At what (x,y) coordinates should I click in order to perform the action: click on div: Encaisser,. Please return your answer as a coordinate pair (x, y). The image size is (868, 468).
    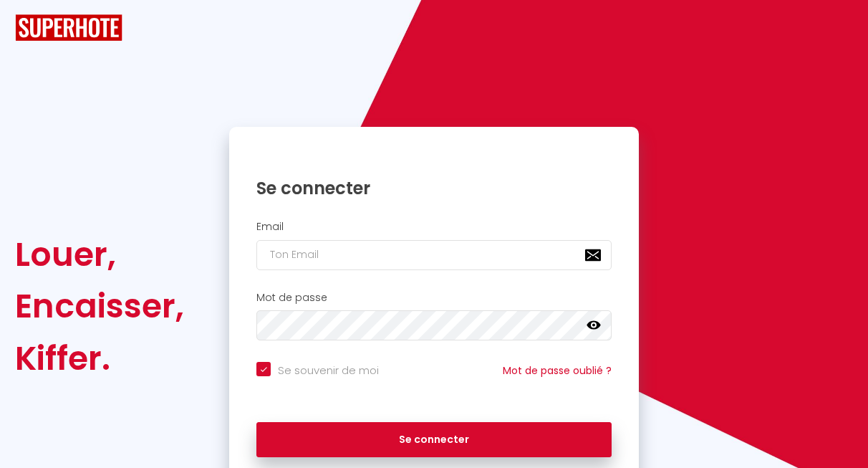
    Looking at the image, I should click on (99, 306).